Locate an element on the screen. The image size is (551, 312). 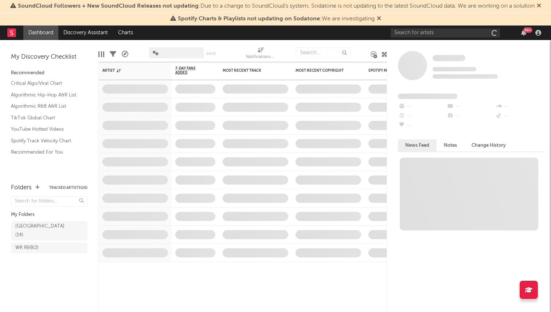
button: Tracked Artists(26) is located at coordinates (68, 188).